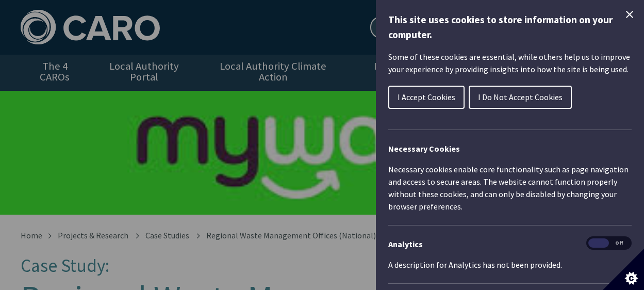 This screenshot has height=290, width=644. I want to click on h3: Analytics, so click(510, 244).